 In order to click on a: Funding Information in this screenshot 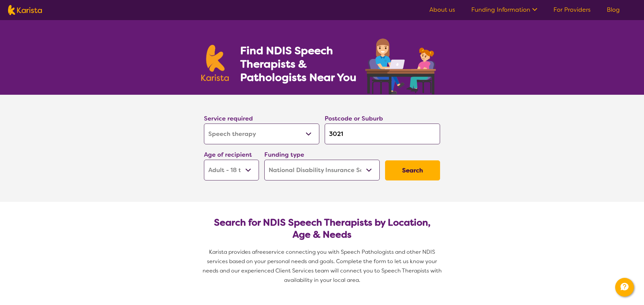, I will do `click(504, 10)`.